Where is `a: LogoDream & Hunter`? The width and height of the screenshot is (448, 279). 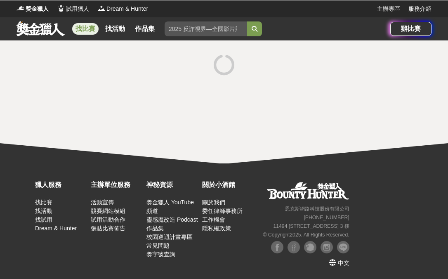
a: LogoDream & Hunter is located at coordinates (123, 9).